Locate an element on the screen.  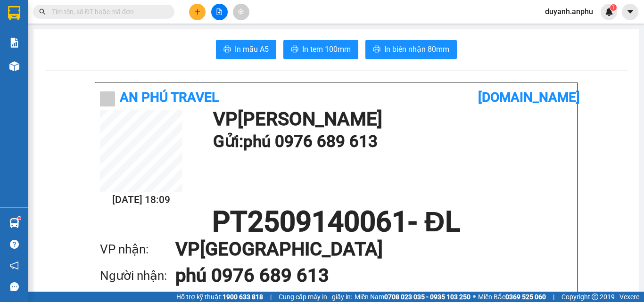
button: printerIn tem 100mm is located at coordinates (321, 50).